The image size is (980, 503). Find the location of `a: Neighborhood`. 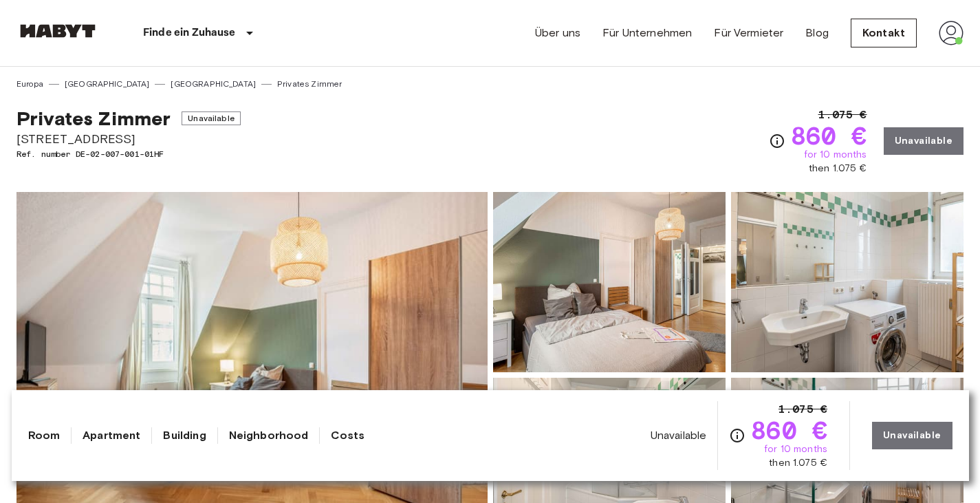

a: Neighborhood is located at coordinates (269, 436).